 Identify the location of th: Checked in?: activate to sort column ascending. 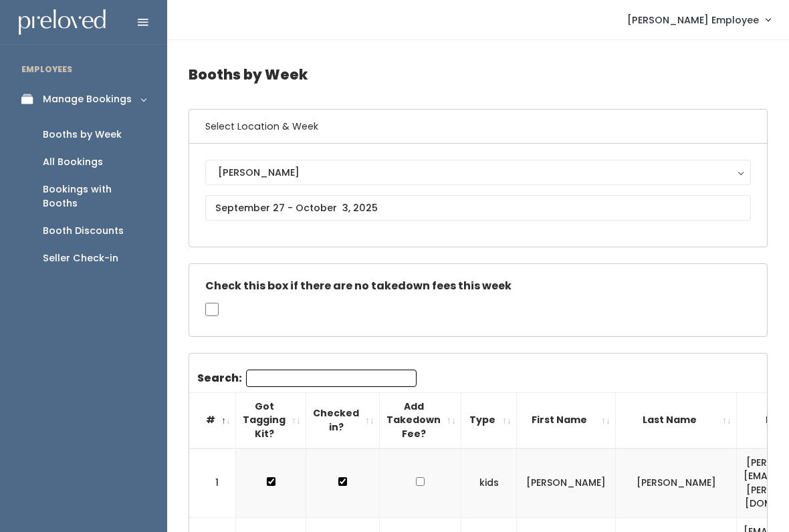
(343, 420).